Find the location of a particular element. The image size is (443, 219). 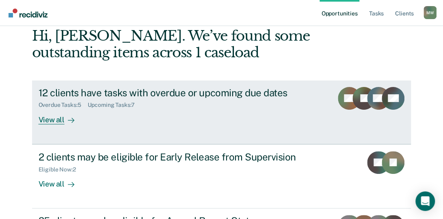

a: 12 clients have tasks with overdue or upcoming due datesOverdue Tasks:5Upcoming Tasks:7View all is located at coordinates (222, 112).